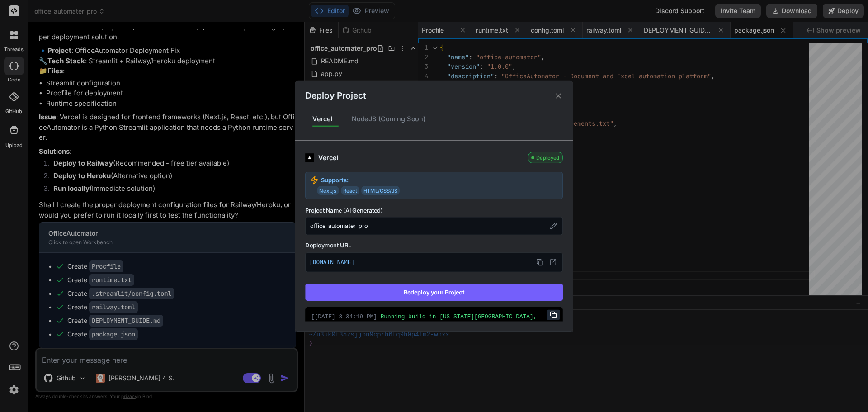 The image size is (868, 412). Describe the element at coordinates (380, 190) in the screenshot. I see `span: HTML/CSS/JS` at that location.